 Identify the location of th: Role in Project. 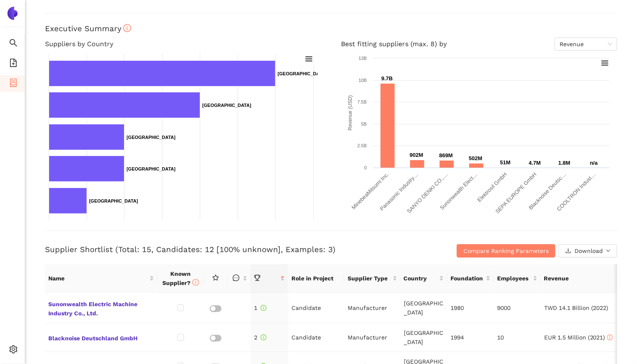
(316, 278).